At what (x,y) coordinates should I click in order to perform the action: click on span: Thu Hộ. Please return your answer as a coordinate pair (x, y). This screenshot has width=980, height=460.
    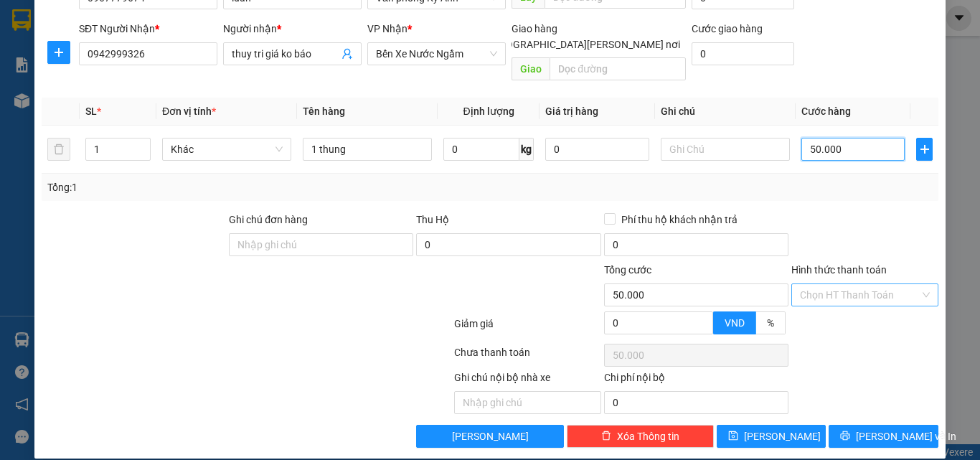
    Looking at the image, I should click on (433, 220).